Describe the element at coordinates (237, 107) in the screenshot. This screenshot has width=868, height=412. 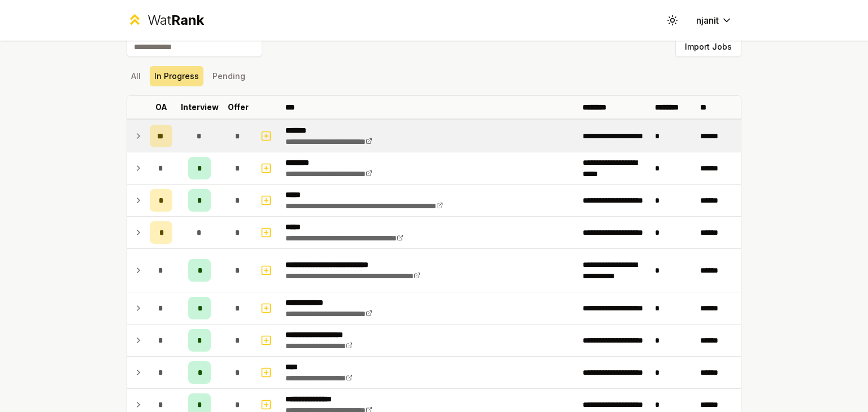
I see `p: Offer` at that location.